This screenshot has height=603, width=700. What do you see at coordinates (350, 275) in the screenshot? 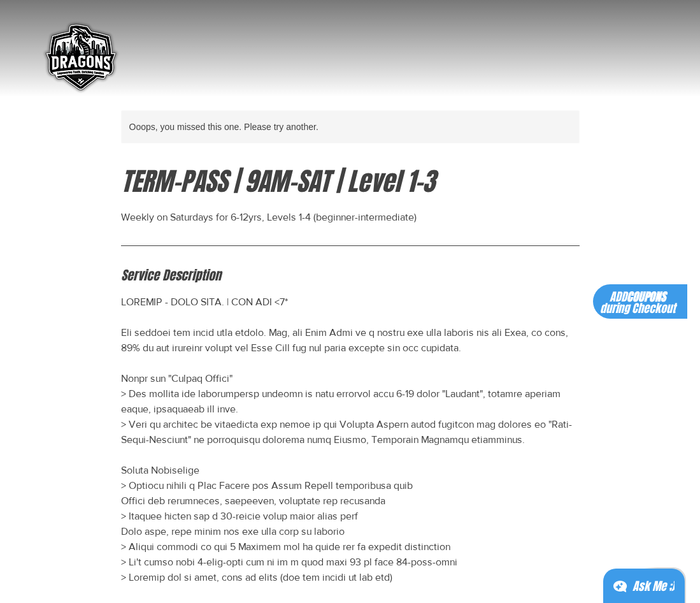
I see `h2: Service Description` at bounding box center [350, 275].